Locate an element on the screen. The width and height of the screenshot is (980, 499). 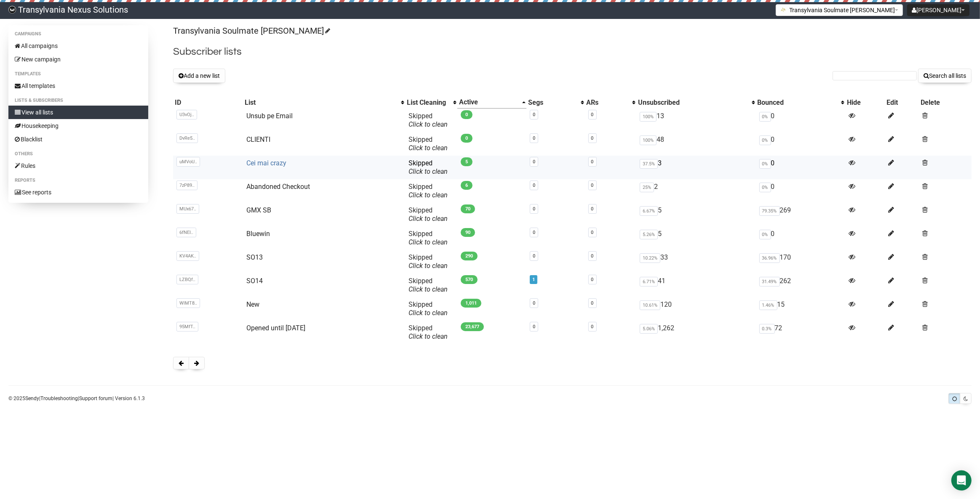
span: 6.71% is located at coordinates (649, 281).